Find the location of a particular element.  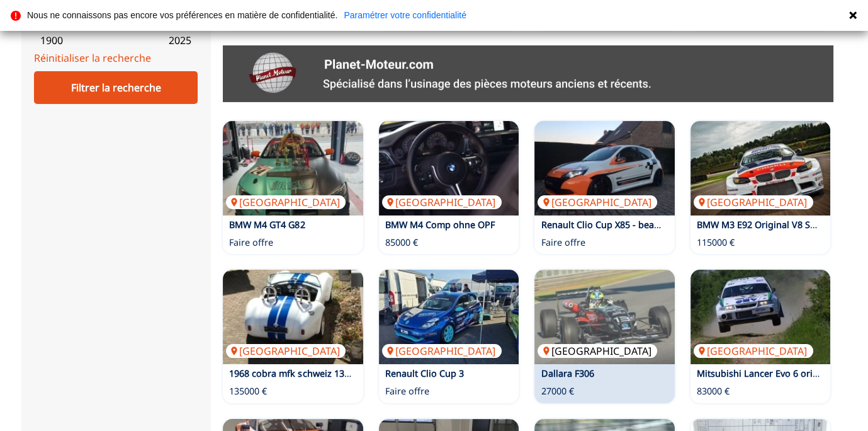

img: Dallara F306 is located at coordinates (604, 317).